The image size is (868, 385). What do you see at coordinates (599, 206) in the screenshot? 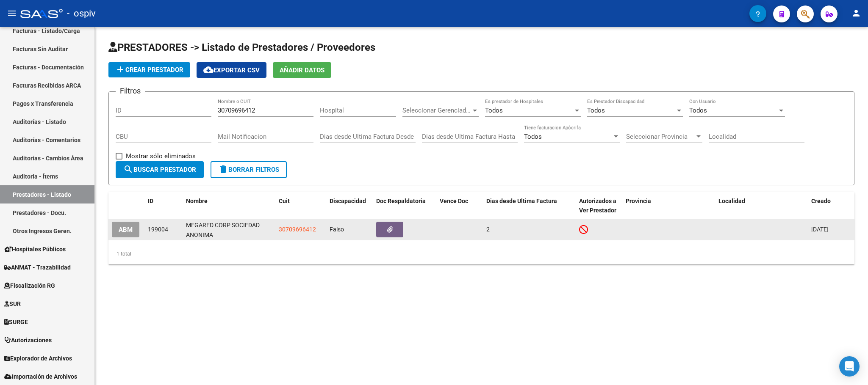
I see `datatable-header-cell: Autorizados a Ver Prestador` at bounding box center [599, 206].